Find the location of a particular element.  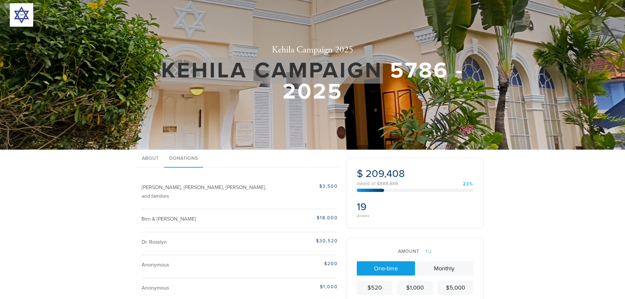

a: Donations is located at coordinates (184, 159).